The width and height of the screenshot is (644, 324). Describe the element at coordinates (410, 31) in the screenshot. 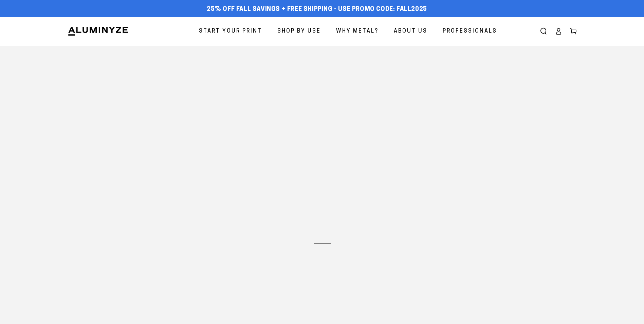

I see `span: About Us` at that location.